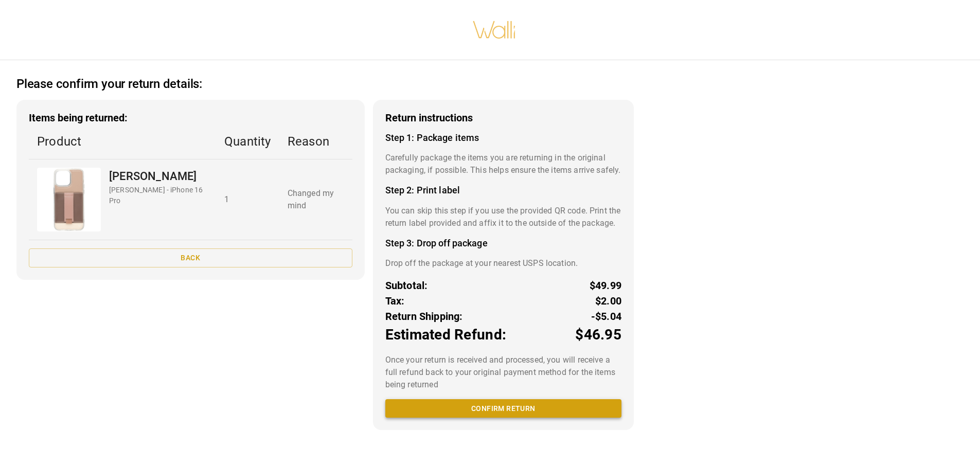 The image size is (980, 465). Describe the element at coordinates (503, 372) in the screenshot. I see `p: Once your return is received and processed, you will receive a full refund back to your original ...` at that location.